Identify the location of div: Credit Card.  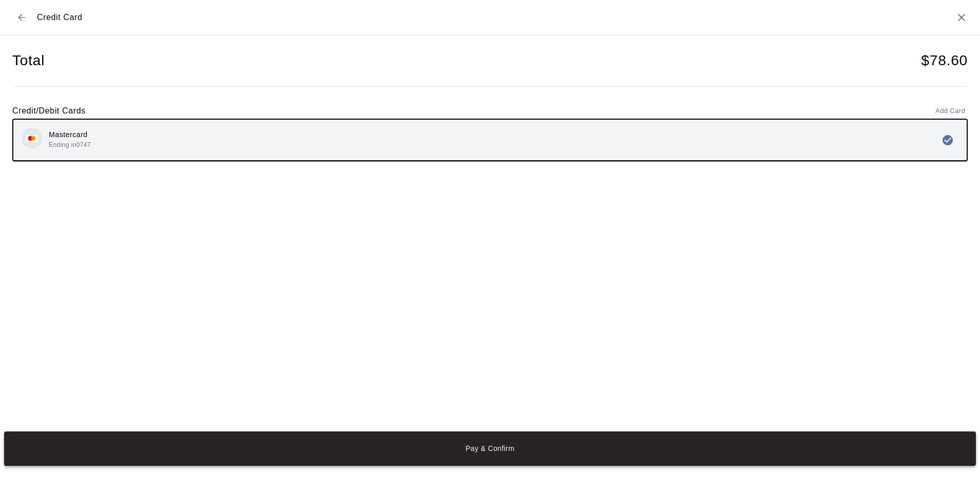
(47, 17).